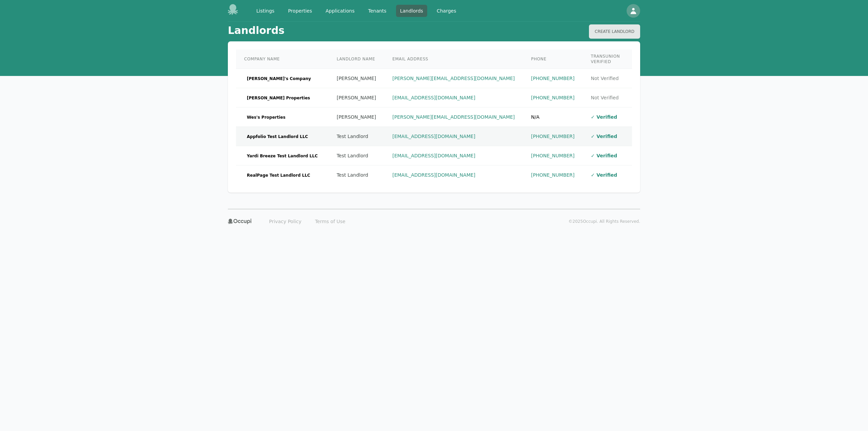 This screenshot has height=431, width=868. I want to click on a: Terms of Use, so click(330, 221).